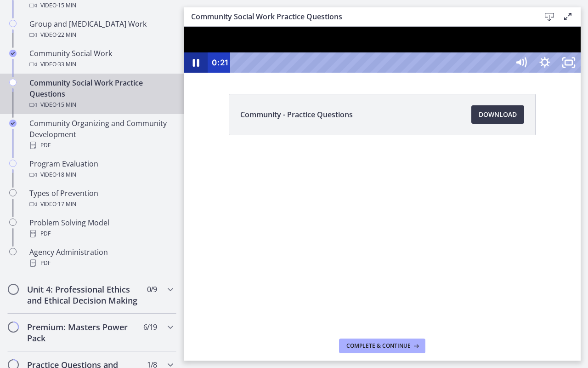 Image resolution: width=588 pixels, height=368 pixels. What do you see at coordinates (296, 114) in the screenshot?
I see `span: Community - Practice Questions` at bounding box center [296, 114].